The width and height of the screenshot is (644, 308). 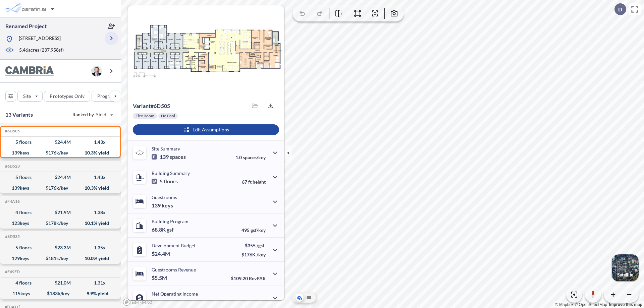 I want to click on img: BrandImage, so click(x=29, y=71).